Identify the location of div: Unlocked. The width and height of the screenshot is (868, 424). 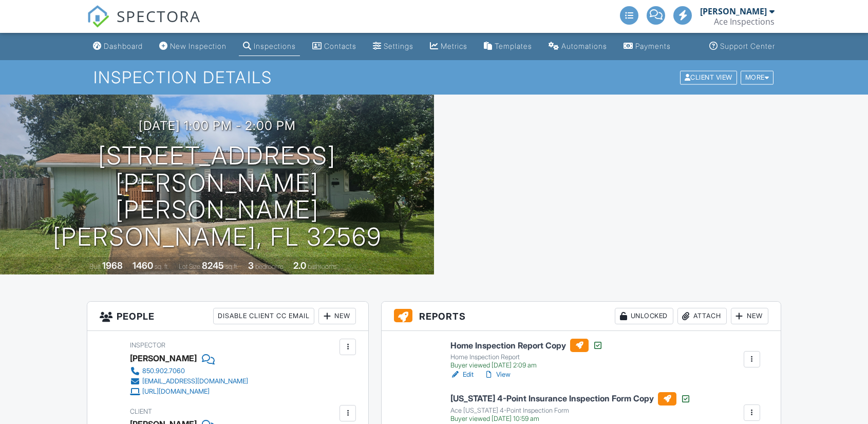
(644, 316).